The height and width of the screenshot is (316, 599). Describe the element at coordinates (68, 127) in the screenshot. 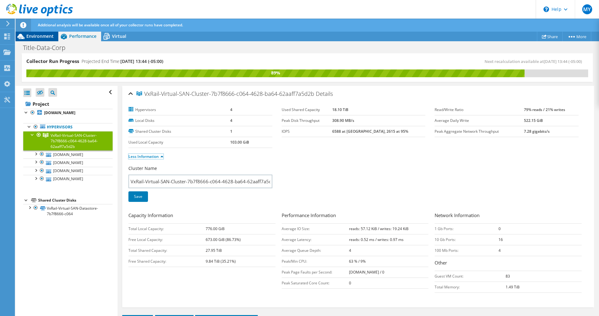

I see `a: Hypervisors` at that location.